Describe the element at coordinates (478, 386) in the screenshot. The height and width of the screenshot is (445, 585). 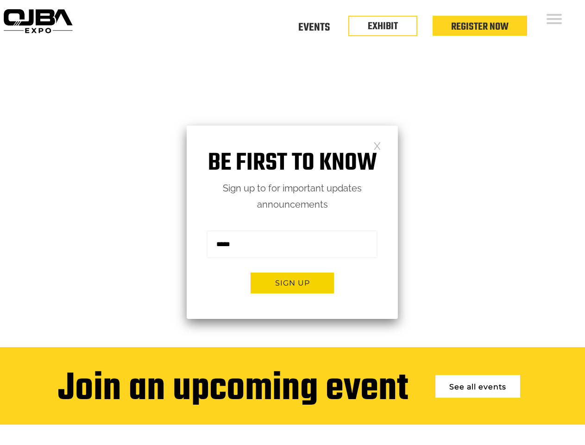
I see `a: See all events` at that location.